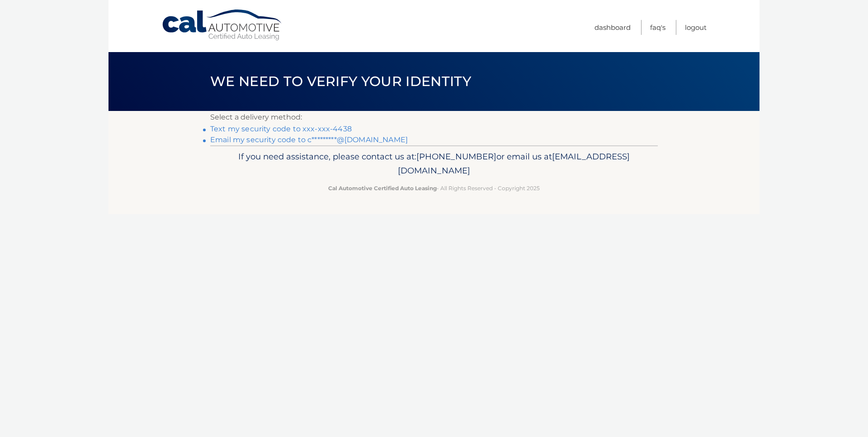  Describe the element at coordinates (383, 188) in the screenshot. I see `strong: Cal Automotive Certified Auto Leasing` at that location.